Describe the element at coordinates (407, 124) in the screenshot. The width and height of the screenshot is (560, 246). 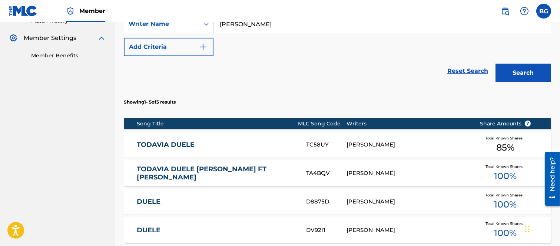
I see `div: Writers` at that location.